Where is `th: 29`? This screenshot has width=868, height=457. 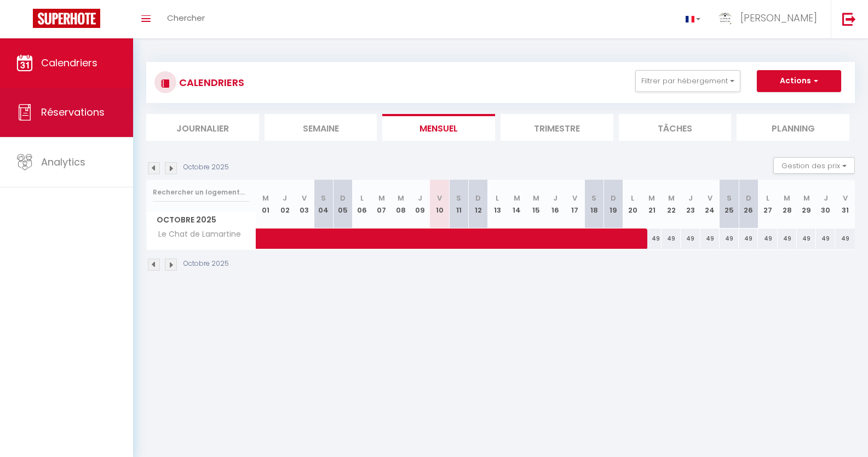
th: 29 is located at coordinates (806, 204).